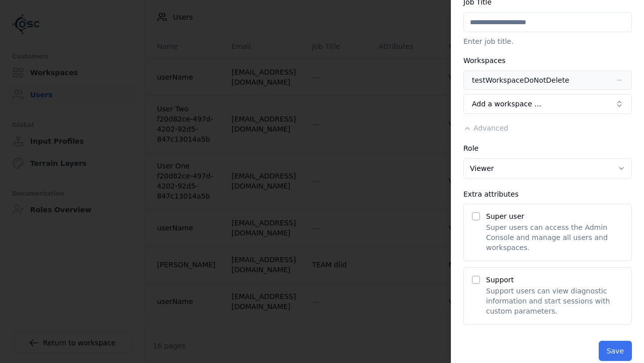 Image resolution: width=644 pixels, height=363 pixels. Describe the element at coordinates (506, 216) in the screenshot. I see `label: Super user` at that location.